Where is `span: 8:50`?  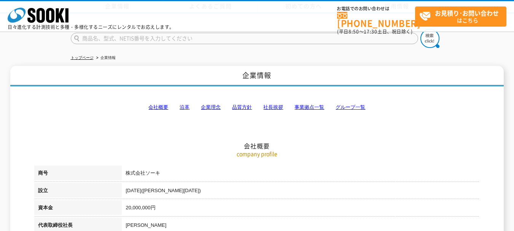
span: 8:50 is located at coordinates (354, 32).